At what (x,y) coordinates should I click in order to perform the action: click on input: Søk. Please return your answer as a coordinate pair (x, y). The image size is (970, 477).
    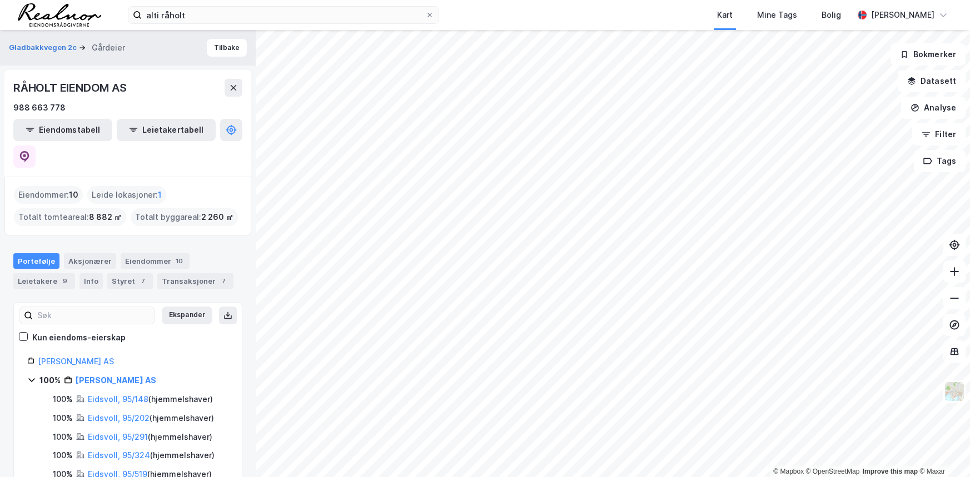
    Looking at the image, I should click on (93, 316).